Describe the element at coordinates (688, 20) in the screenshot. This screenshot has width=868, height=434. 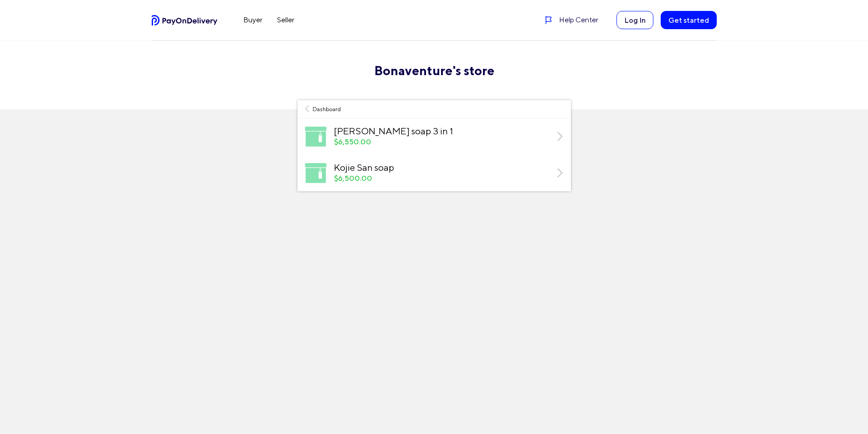
I see `a: Get started` at that location.